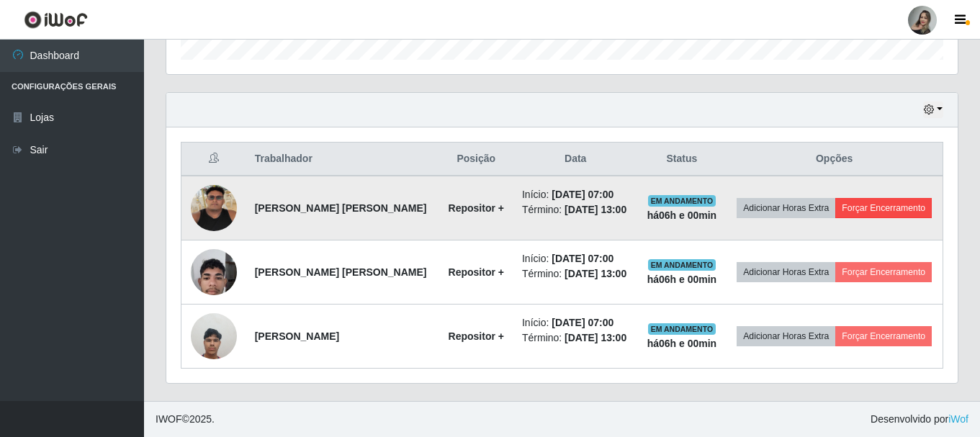  Describe the element at coordinates (214, 335) in the screenshot. I see `img: 1753651273548.jpeg` at that location.